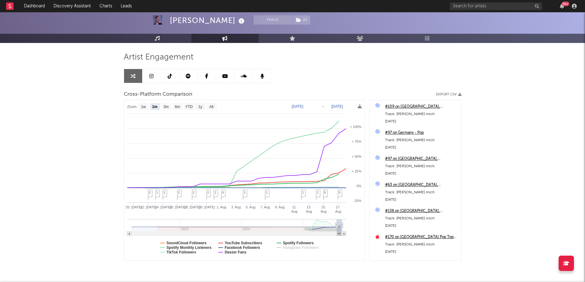 The height and width of the screenshot is (282, 585). Describe the element at coordinates (189, 248) in the screenshot. I see `text: Spotify Monthly Listeners` at that location.